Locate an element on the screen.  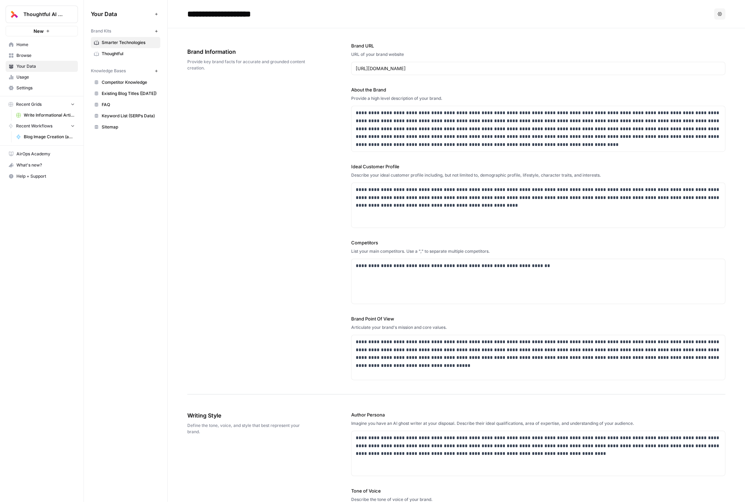
span: Brand Kits is located at coordinates (101, 31).